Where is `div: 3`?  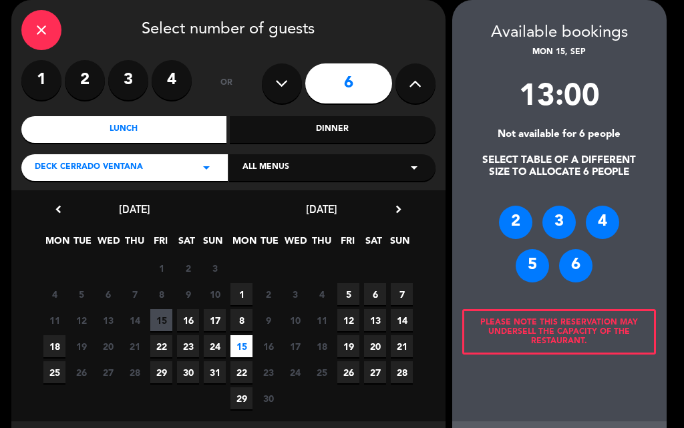
div: 3 is located at coordinates (559, 222).